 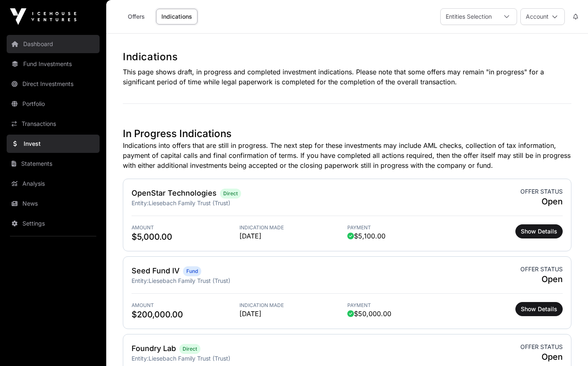 What do you see at coordinates (347, 77) in the screenshot?
I see `p: This page shows draft, in progress and completed investment indications. Please note that some of...` at bounding box center [347, 77].